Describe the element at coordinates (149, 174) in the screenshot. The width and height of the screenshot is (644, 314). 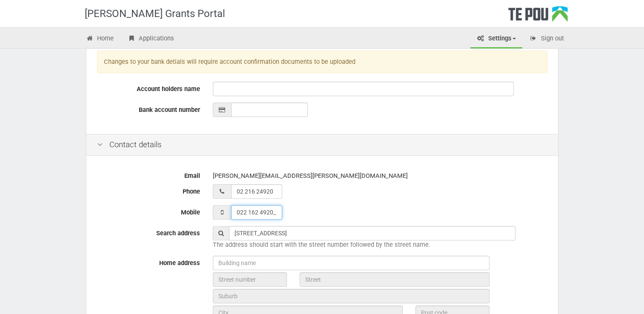
I see `label: Email` at that location.